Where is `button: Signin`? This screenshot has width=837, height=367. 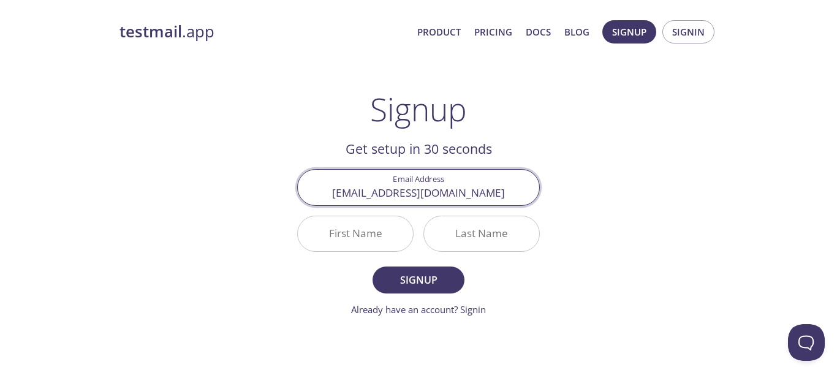 button: Signin is located at coordinates (688, 32).